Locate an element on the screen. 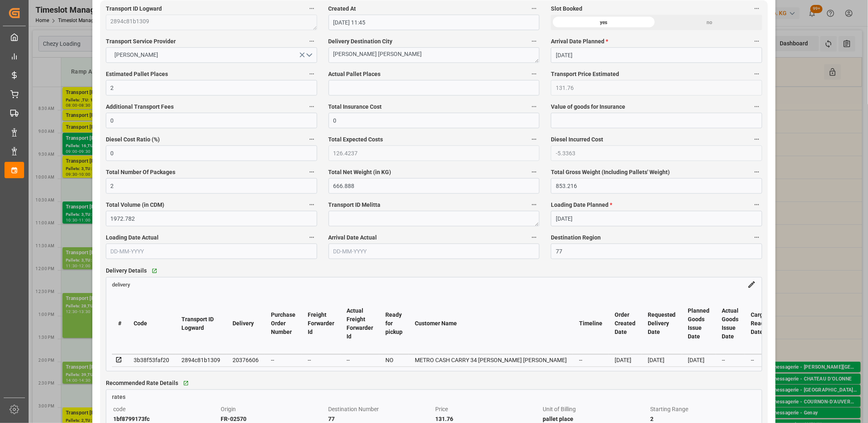 The image size is (868, 423). span: Delivery Details is located at coordinates (126, 271).